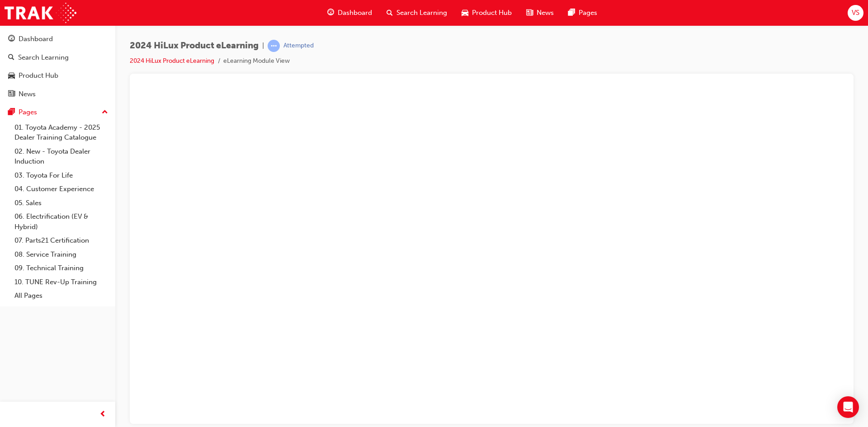 The image size is (868, 427). Describe the element at coordinates (848, 408) in the screenshot. I see `div: Open Intercom Messenger` at that location.